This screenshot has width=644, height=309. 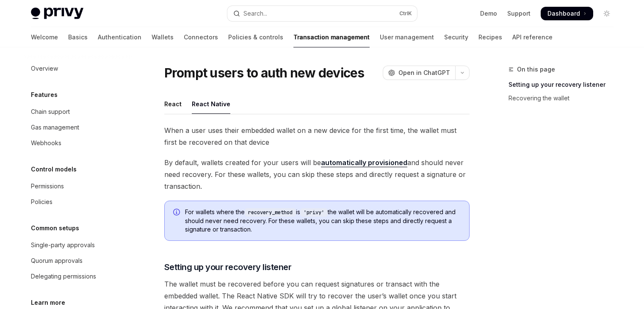 I want to click on img: light logo, so click(x=57, y=14).